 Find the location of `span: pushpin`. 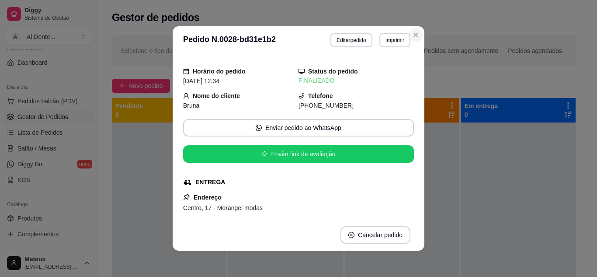

span: pushpin is located at coordinates (187, 197).